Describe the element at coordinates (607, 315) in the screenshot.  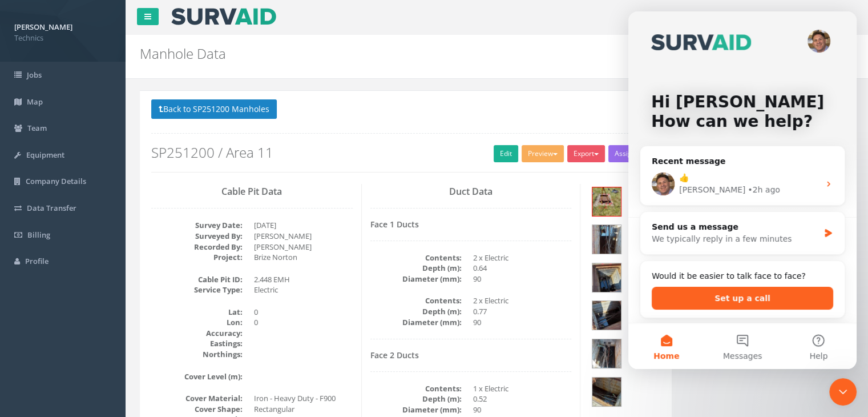
I see `img: f9c3a25b-c62e-8274-3cb2-35eb8ad96bb9_3fd475f8-718b-9a4f-e41d-4e08d718b083_thumb.jpg` at that location.